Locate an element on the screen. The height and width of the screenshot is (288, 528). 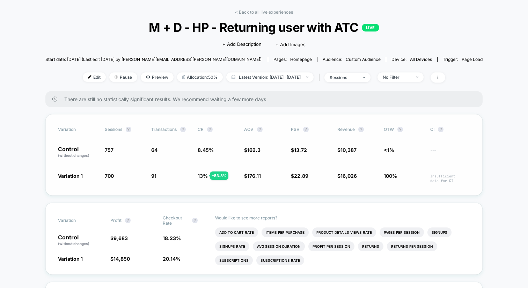
li: Add To Cart Rate is located at coordinates (237, 232).